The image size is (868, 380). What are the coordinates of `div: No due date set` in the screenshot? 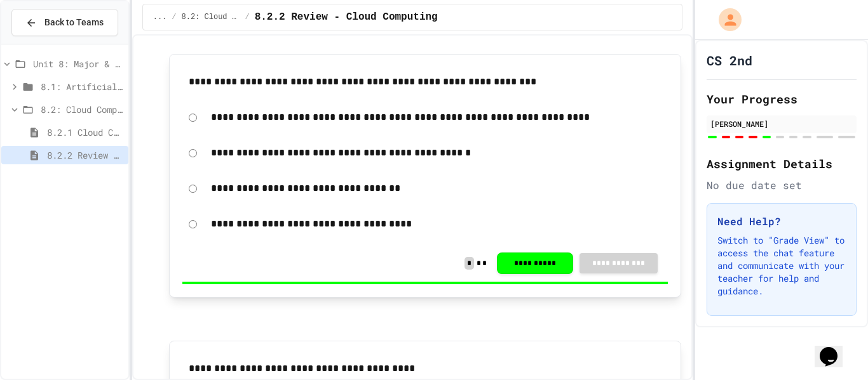 It's located at (781, 186).